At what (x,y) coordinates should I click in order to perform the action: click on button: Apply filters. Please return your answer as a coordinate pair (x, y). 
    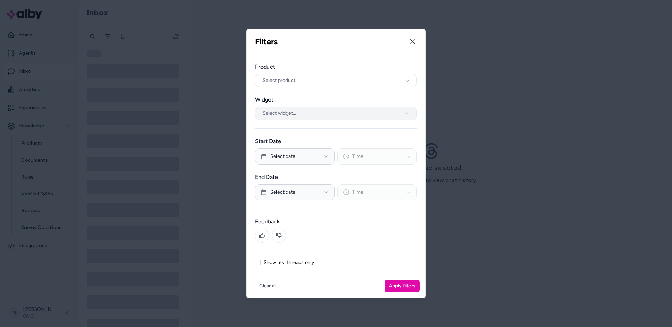
    Looking at the image, I should click on (402, 286).